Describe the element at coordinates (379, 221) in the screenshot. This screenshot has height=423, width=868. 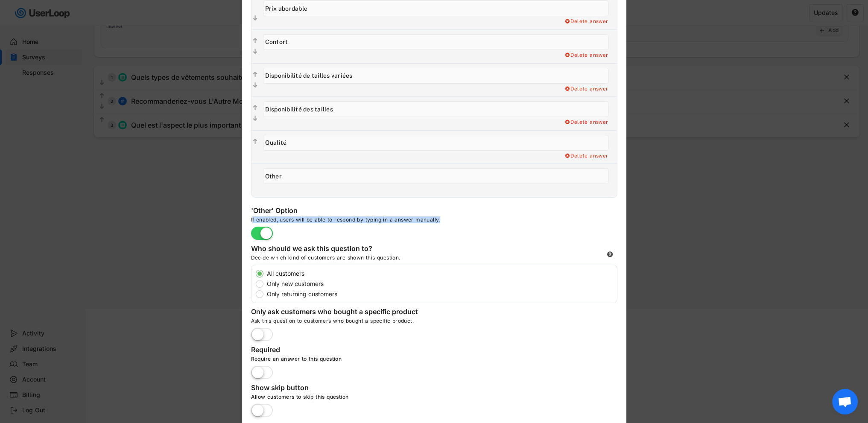
I see `div: If enabled, users will be able to respond by typing in a answer manually.` at that location.